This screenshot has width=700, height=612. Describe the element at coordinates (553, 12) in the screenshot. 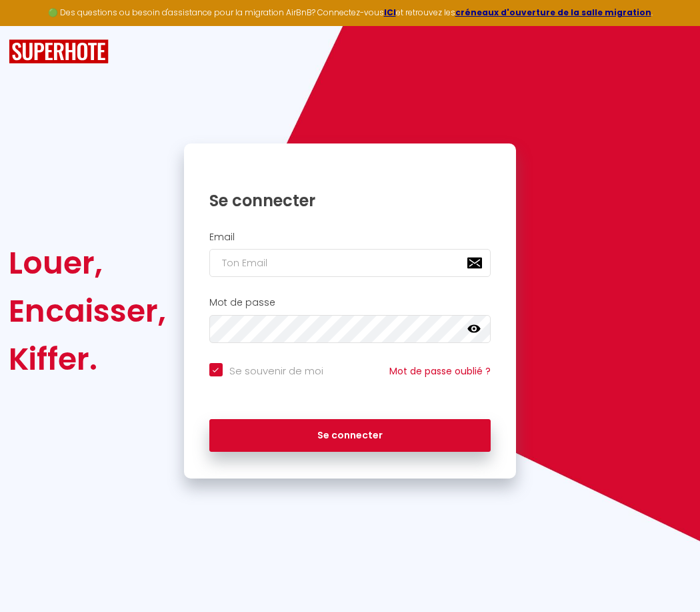

I see `a: créneaux d'ouverture de la salle migration` at that location.